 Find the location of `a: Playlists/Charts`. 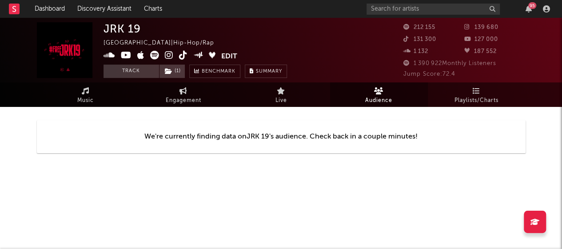

a: Playlists/Charts is located at coordinates (477, 94).